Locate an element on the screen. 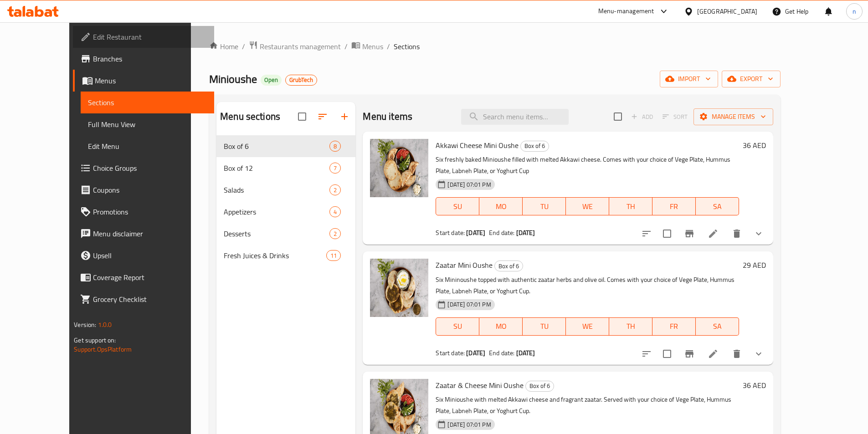 This screenshot has height=434, width=868. button: WE is located at coordinates (588, 207).